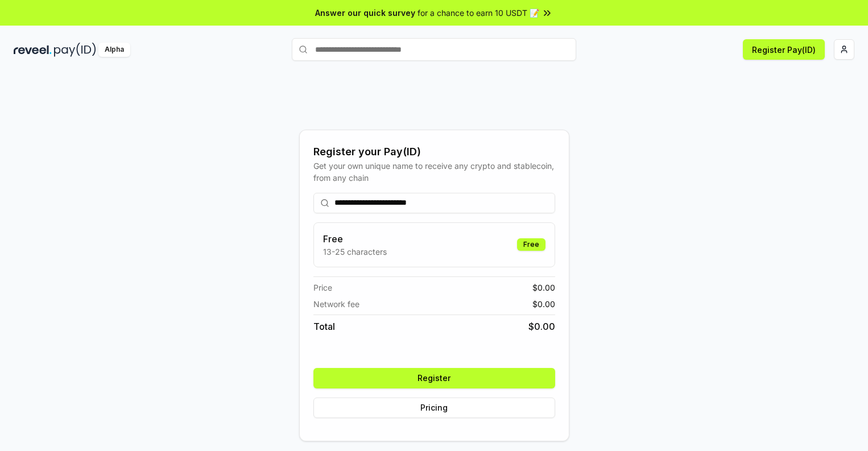  I want to click on span: Total, so click(324, 327).